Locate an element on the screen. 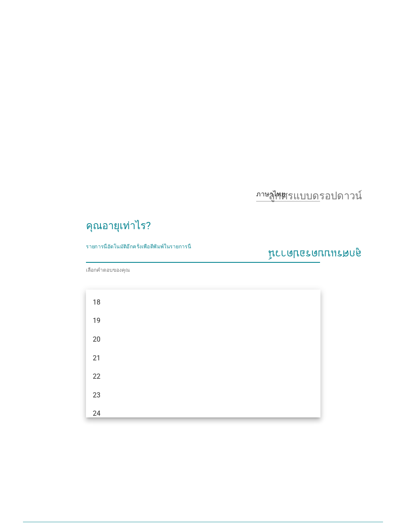  font: ภาษาไทย is located at coordinates (270, 193).